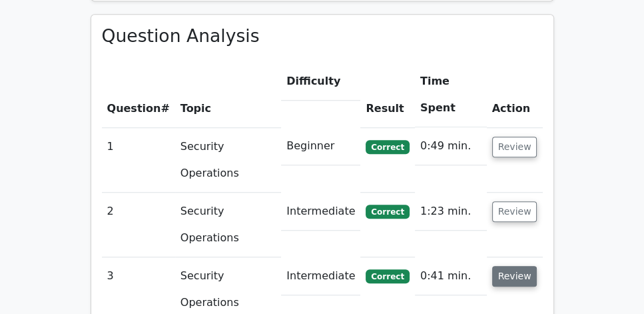 Image resolution: width=644 pixels, height=314 pixels. I want to click on span: Question, so click(134, 108).